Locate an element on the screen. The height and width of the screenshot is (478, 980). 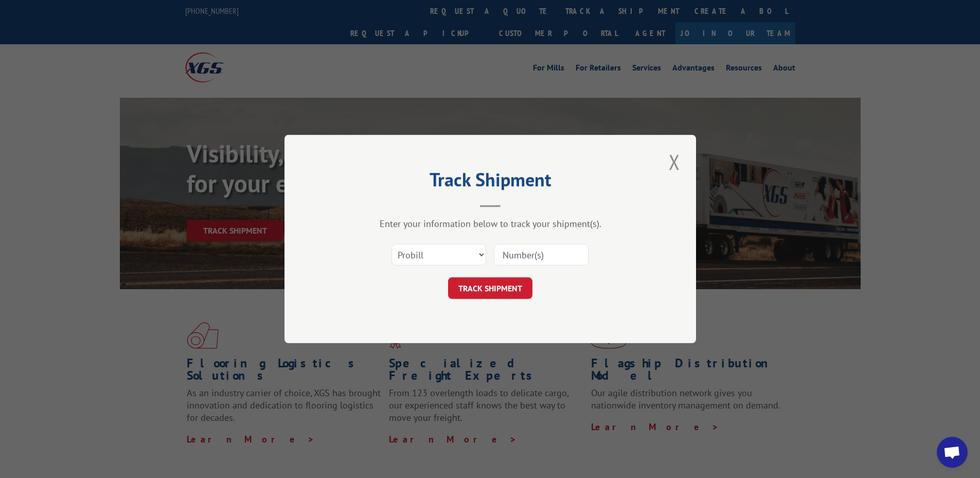
input: Number(s) is located at coordinates (541, 255).